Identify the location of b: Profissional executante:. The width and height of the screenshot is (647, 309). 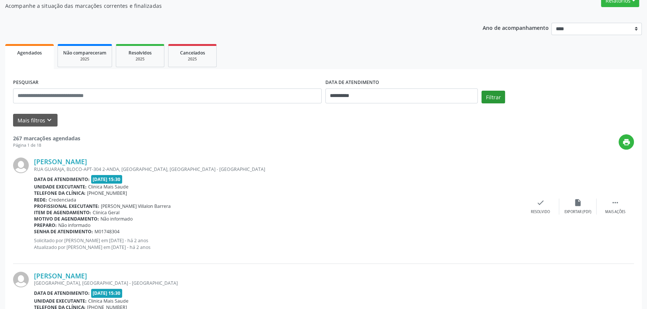
(67, 206).